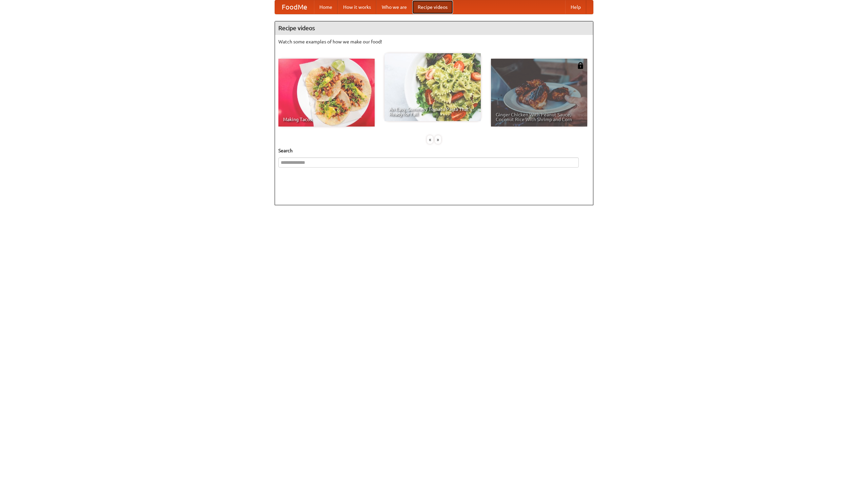 This screenshot has width=868, height=480. I want to click on a: Home, so click(326, 7).